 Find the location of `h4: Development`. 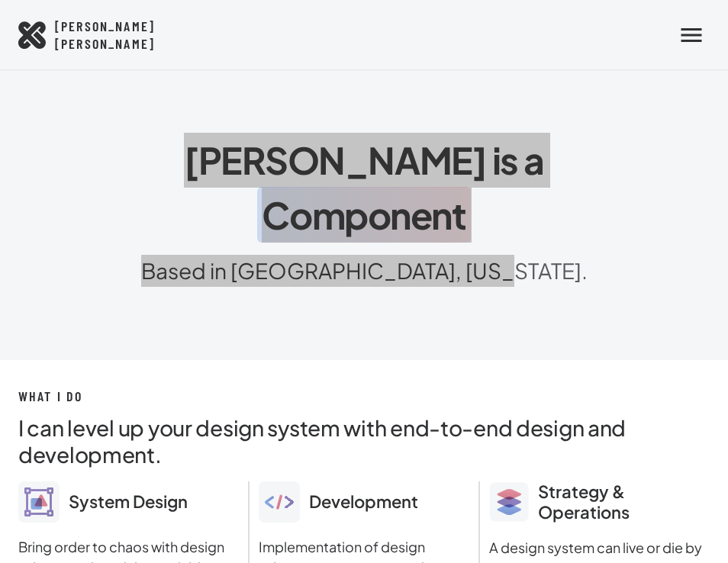

h4: Development is located at coordinates (364, 502).